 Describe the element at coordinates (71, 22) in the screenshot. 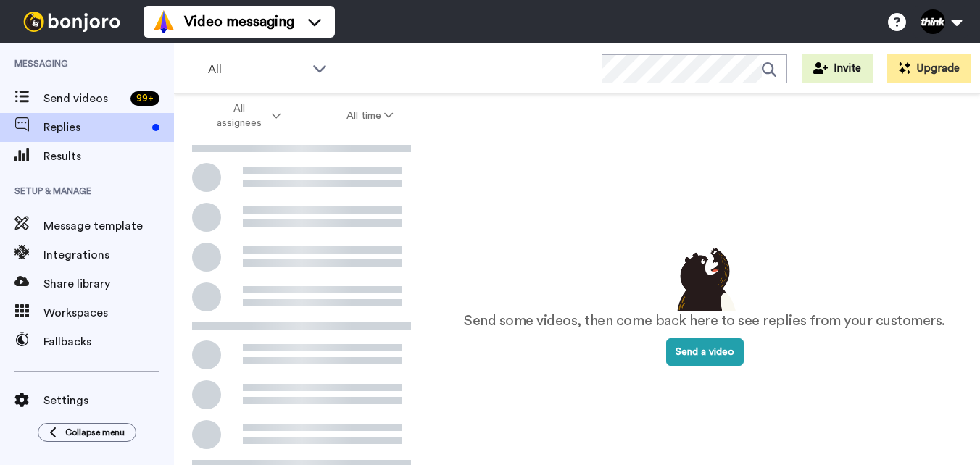

I see `img: bj-logo-header-white.svg` at that location.